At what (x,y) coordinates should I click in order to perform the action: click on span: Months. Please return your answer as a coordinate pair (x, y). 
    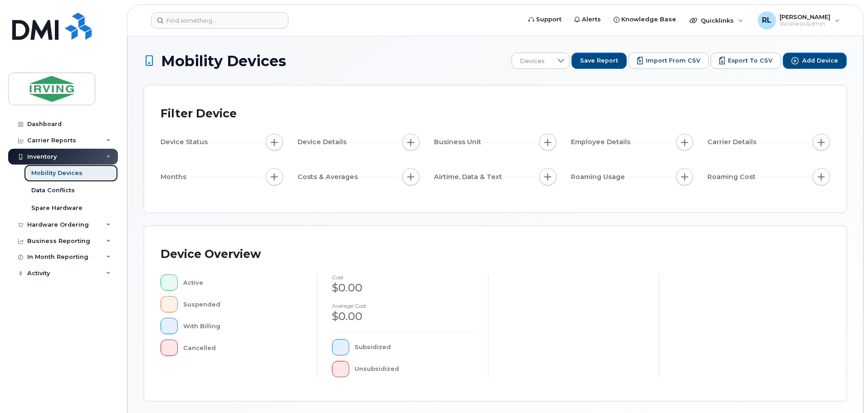
    Looking at the image, I should click on (175, 177).